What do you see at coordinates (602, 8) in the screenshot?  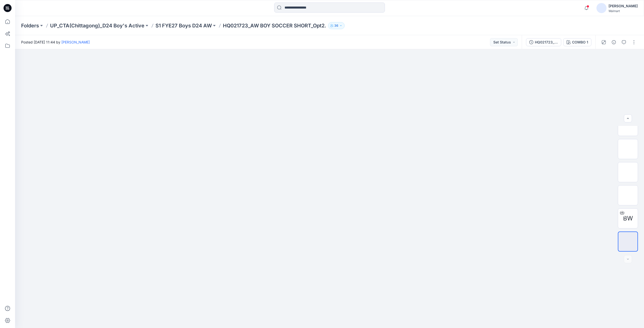 I see `img: avatar` at bounding box center [602, 8].